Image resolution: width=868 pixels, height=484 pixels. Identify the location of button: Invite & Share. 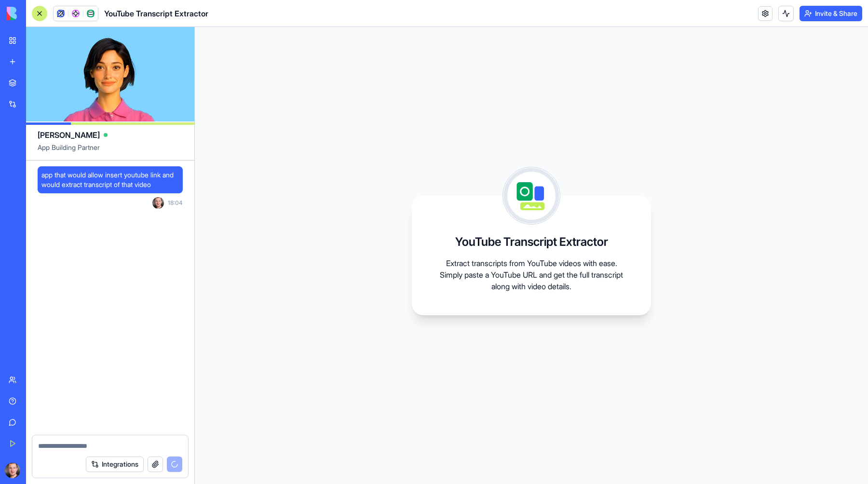
(831, 13).